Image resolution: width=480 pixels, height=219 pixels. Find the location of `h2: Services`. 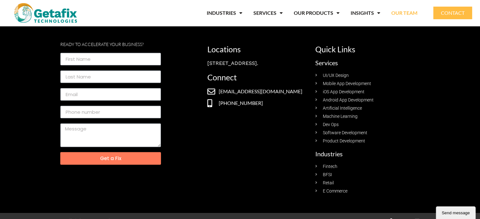

h2: Services is located at coordinates (366, 63).